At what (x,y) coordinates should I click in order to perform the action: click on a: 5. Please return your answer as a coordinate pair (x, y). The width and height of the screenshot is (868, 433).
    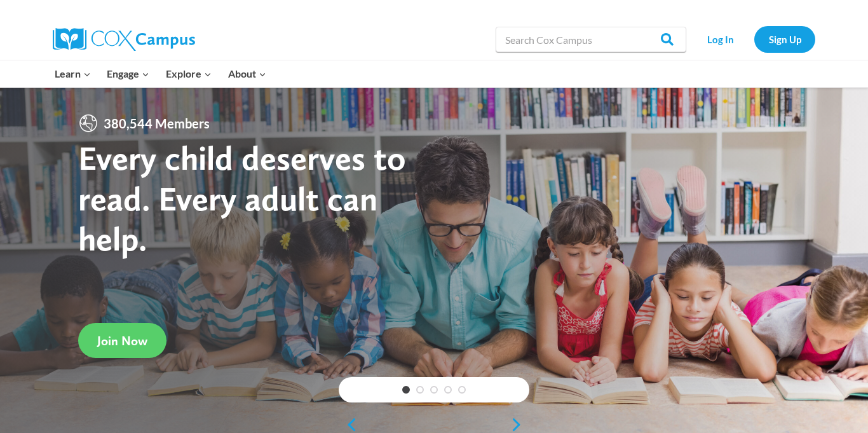
    Looking at the image, I should click on (462, 389).